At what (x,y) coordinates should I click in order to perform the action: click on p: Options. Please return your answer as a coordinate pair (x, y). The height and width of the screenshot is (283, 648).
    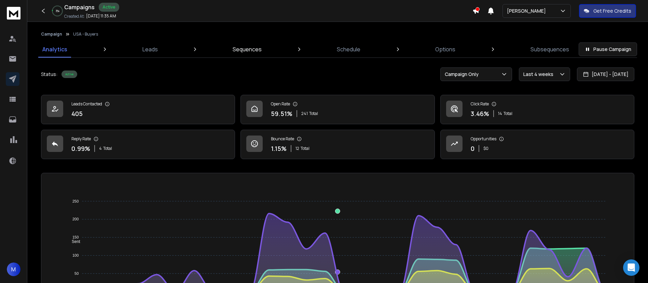
    Looking at the image, I should click on (445, 49).